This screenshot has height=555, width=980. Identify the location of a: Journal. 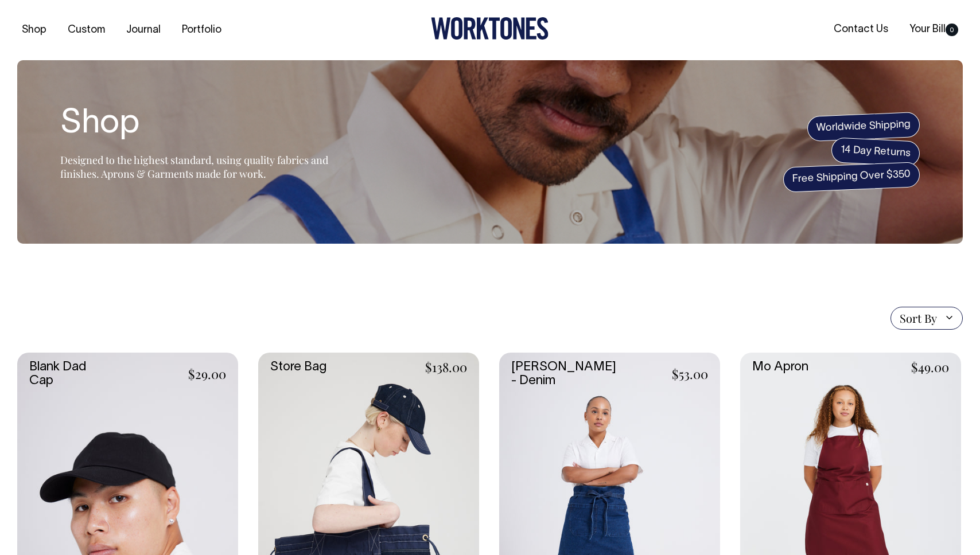
(143, 29).